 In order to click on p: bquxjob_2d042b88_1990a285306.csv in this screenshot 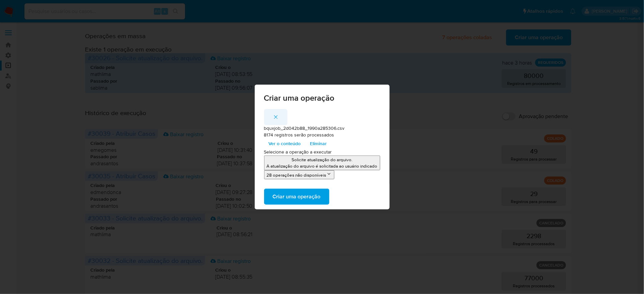, I will do `click(322, 128)`.